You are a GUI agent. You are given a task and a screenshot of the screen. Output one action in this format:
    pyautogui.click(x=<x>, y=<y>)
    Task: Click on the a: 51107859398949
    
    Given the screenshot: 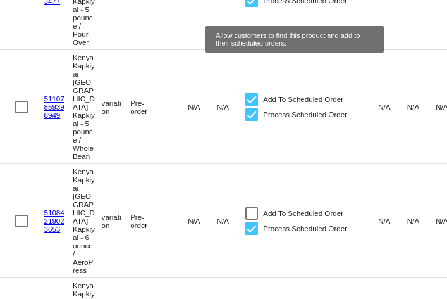 What is the action you would take?
    pyautogui.click(x=54, y=106)
    